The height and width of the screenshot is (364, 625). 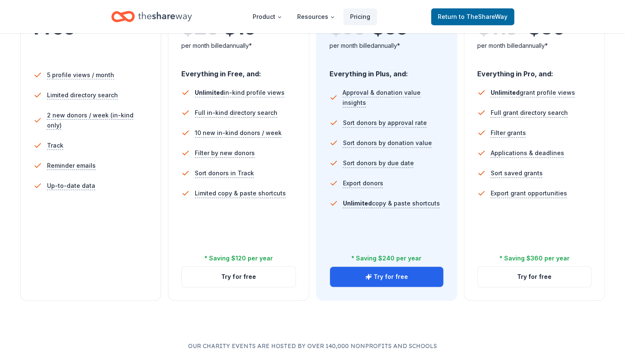 I want to click on span: Limited directory search, so click(x=82, y=95).